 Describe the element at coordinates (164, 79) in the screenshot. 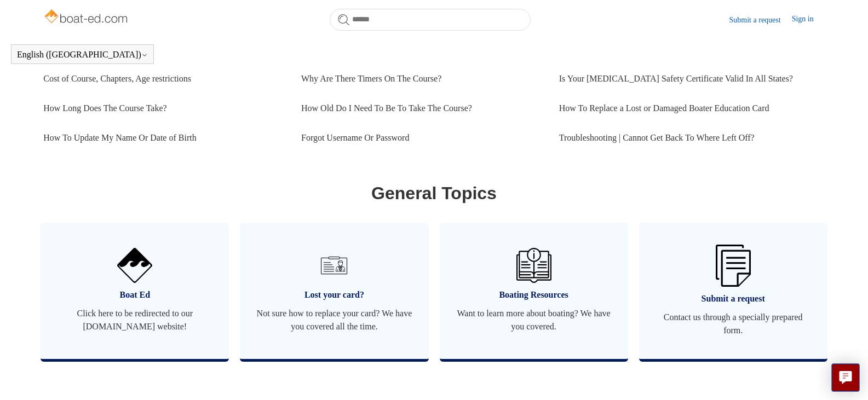

I see `a: Cost of Course, Chapters, Age restrictions` at that location.